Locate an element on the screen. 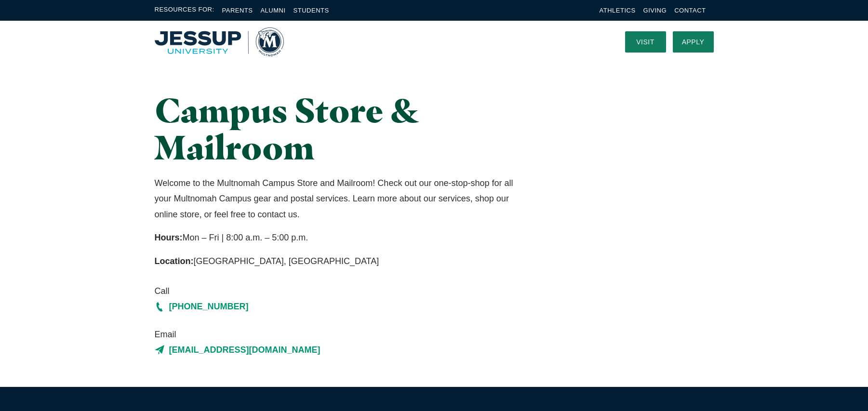  strong: Location: is located at coordinates (174, 261).